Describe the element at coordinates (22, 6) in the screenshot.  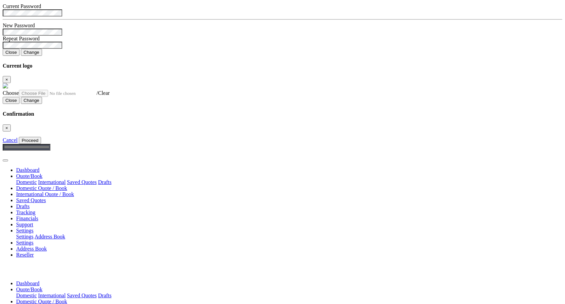
I see `label: Current Password` at that location.